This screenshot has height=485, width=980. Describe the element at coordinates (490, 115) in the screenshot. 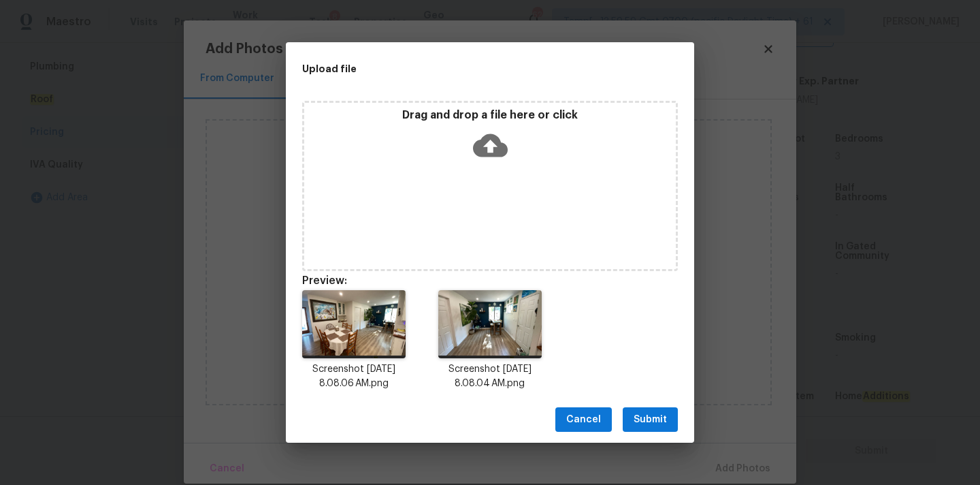

I see `p: Drag and drop a file here or click` at that location.